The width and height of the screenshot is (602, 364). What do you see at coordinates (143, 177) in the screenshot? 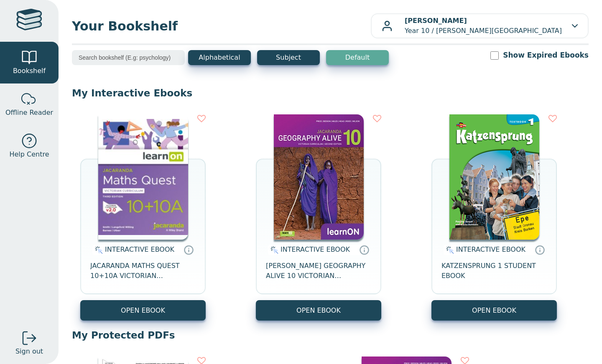
I see `img: 1499aa3b-a4b8-4611-837d-1f2651393c4c.jpg` at bounding box center [143, 177].